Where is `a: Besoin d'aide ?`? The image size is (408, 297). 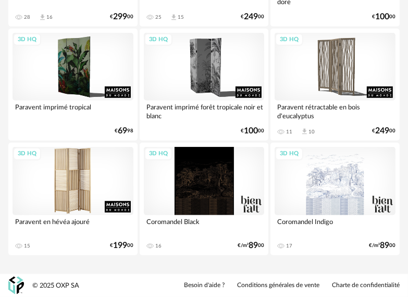 a: Besoin d'aide ? is located at coordinates (204, 286).